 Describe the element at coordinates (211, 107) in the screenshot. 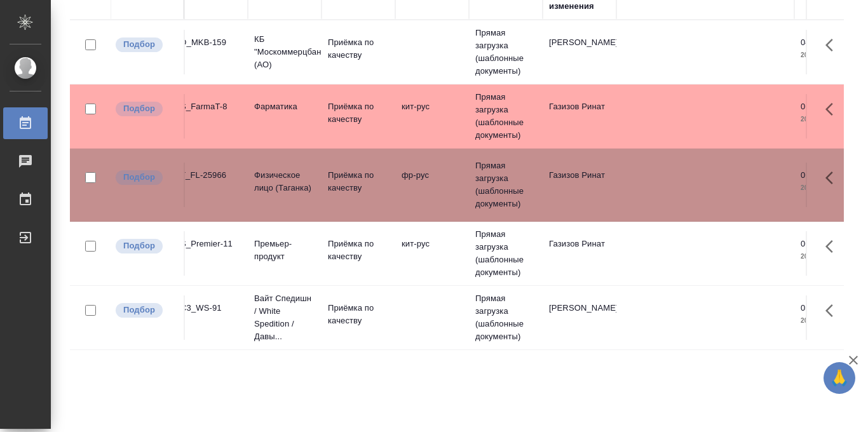

I see `div: S_FarmaT-8` at that location.